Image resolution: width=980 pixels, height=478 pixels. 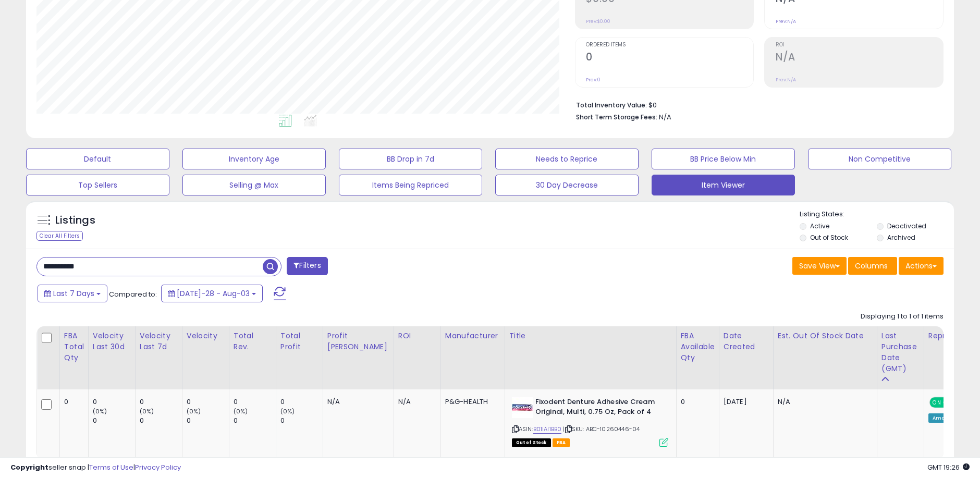 I want to click on button: Inventory Age, so click(x=254, y=159).